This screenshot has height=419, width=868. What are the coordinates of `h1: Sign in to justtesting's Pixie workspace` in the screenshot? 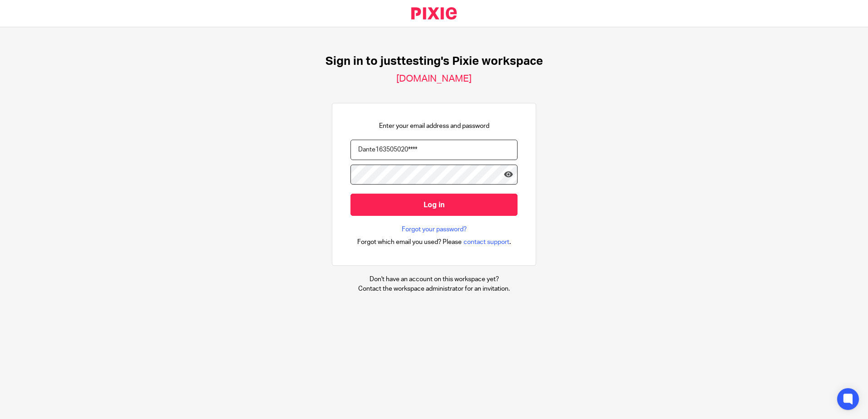 It's located at (434, 61).